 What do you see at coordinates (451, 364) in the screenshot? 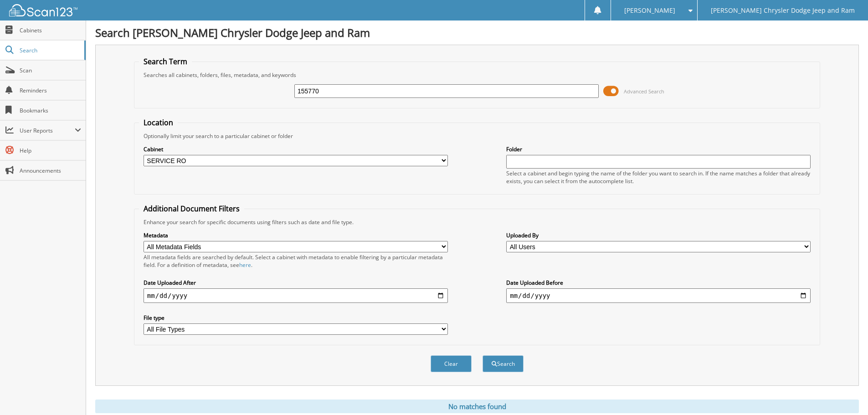
I see `button: Clear` at bounding box center [451, 364].